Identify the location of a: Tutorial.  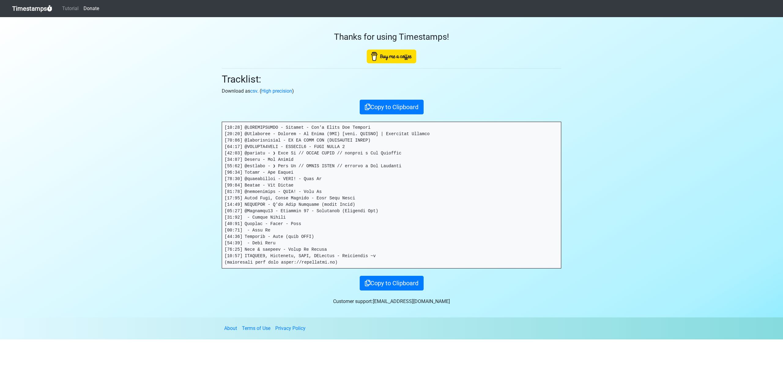
(70, 9).